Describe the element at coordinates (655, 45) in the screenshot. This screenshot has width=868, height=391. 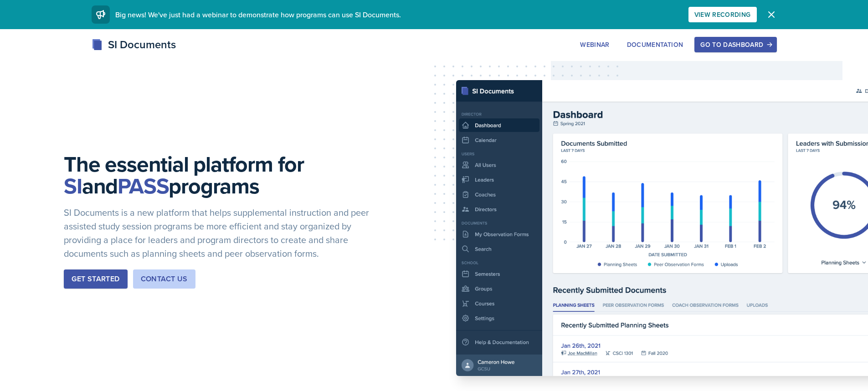
I see `button: Documentation` at that location.